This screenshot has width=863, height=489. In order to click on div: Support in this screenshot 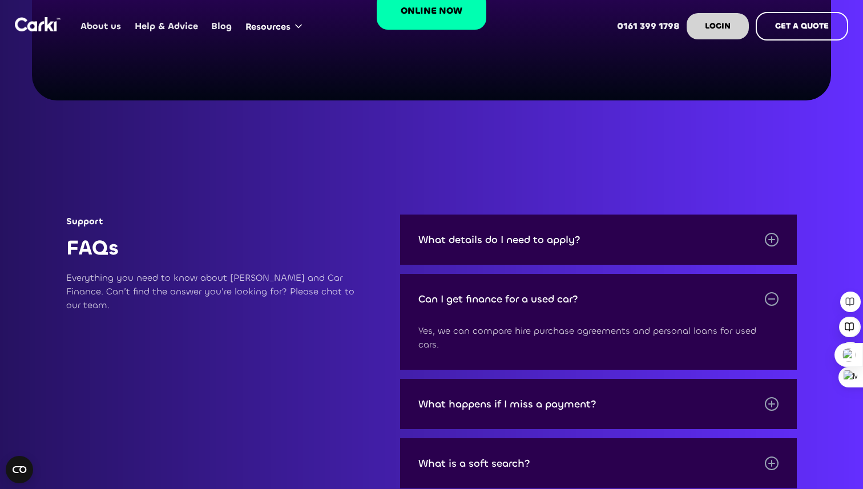, I will do `click(215, 222)`.